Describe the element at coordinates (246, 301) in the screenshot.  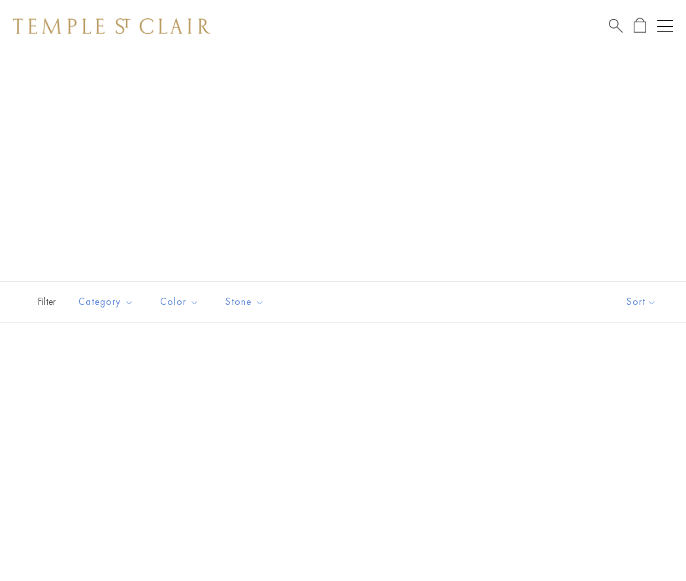
I see `span: Stone` at that location.